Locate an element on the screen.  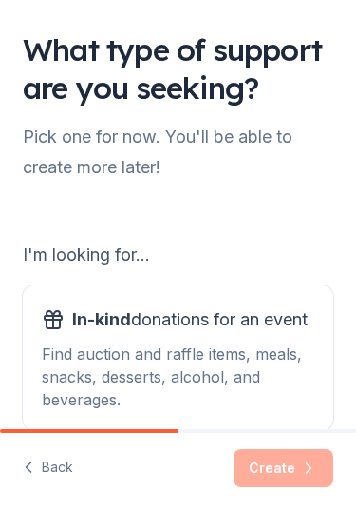
div: I'm looking for... is located at coordinates (178, 255).